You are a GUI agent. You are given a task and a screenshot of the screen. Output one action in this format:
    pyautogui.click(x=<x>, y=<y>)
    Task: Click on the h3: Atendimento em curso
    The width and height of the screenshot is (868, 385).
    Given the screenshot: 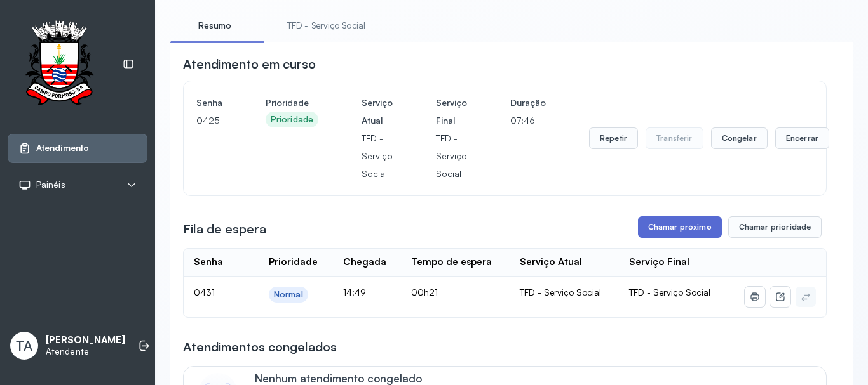 What is the action you would take?
    pyautogui.click(x=249, y=64)
    